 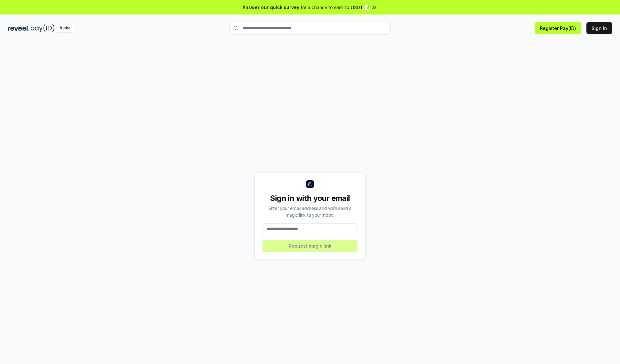 I want to click on div: Enter your email address and we’ll send a magic link to your inbox., so click(x=310, y=211).